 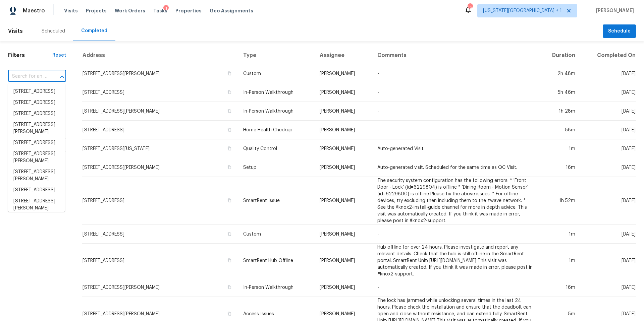 I want to click on td: 1h 28m, so click(x=559, y=111).